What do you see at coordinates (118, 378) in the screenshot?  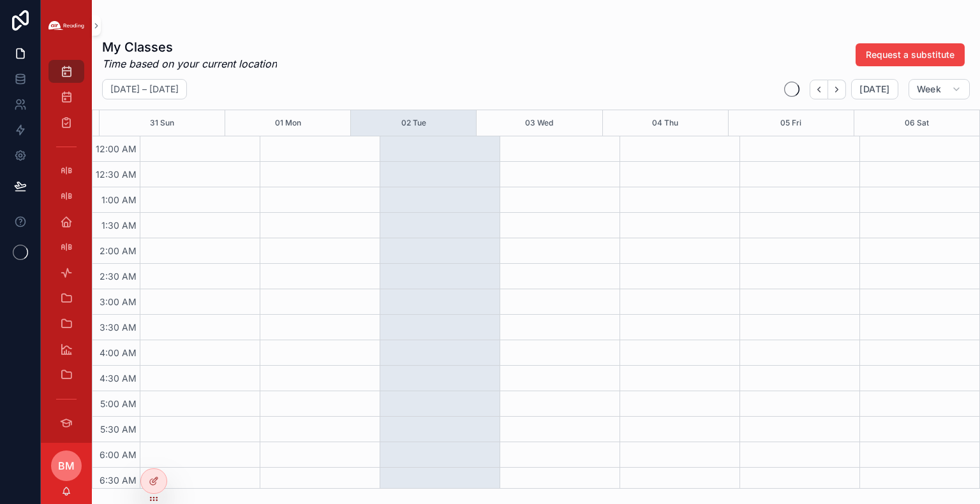 I see `span: 4:30 AM` at bounding box center [118, 378].